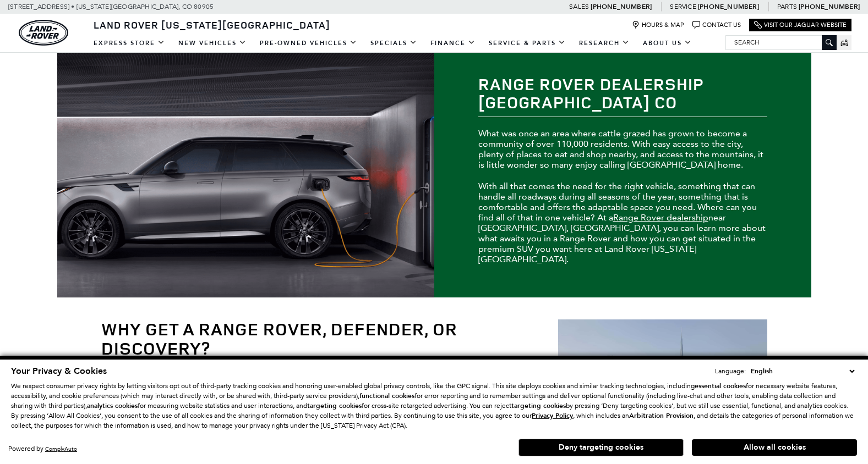 The image size is (868, 464). I want to click on a: Privacy Policy, so click(552, 416).